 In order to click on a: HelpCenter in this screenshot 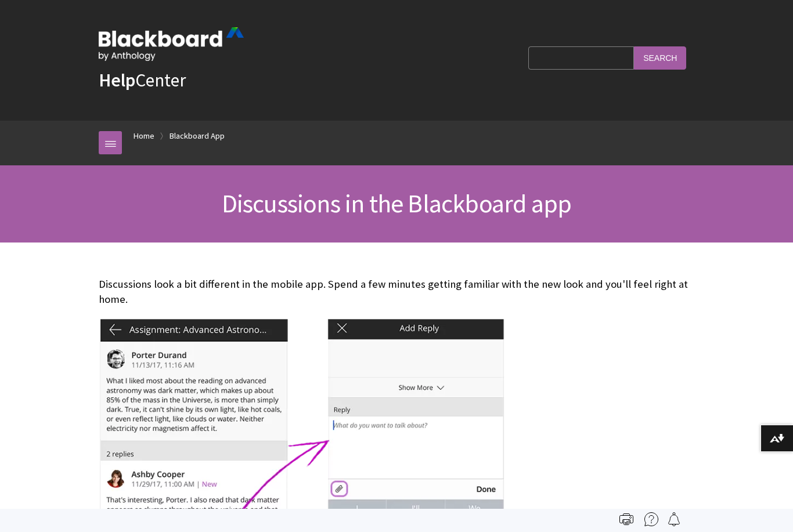, I will do `click(142, 80)`.